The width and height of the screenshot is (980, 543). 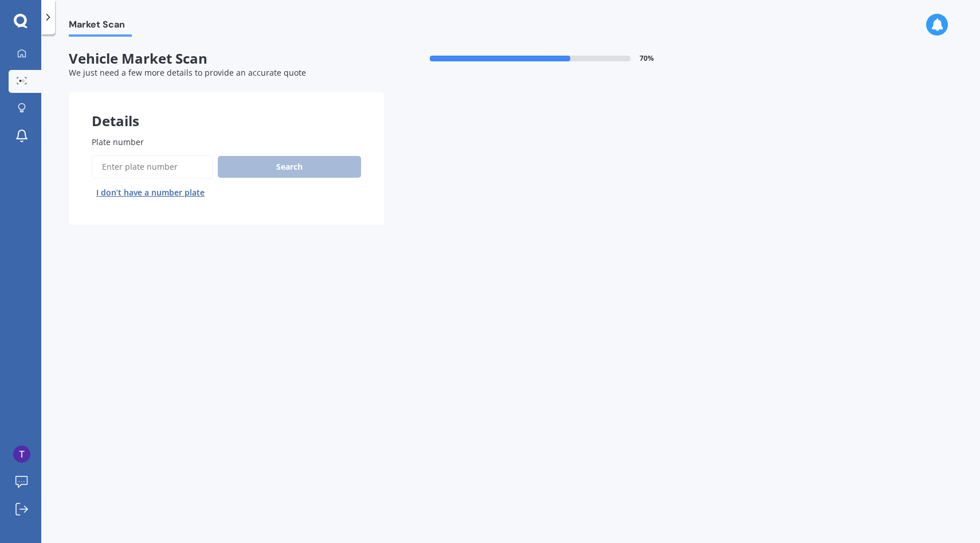 What do you see at coordinates (150, 193) in the screenshot?
I see `button: I don’t have a number plate` at bounding box center [150, 193].